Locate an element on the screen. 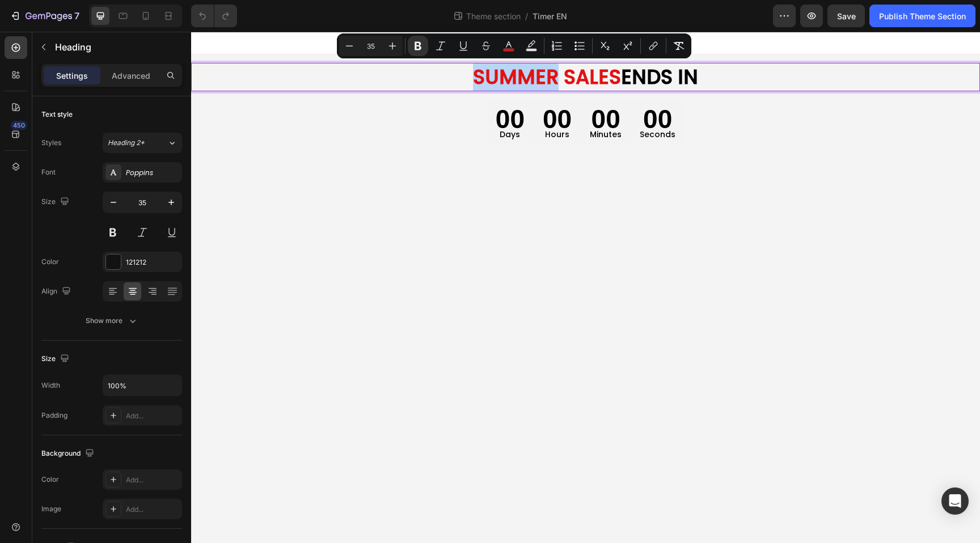  div: Poppins is located at coordinates (153, 173).